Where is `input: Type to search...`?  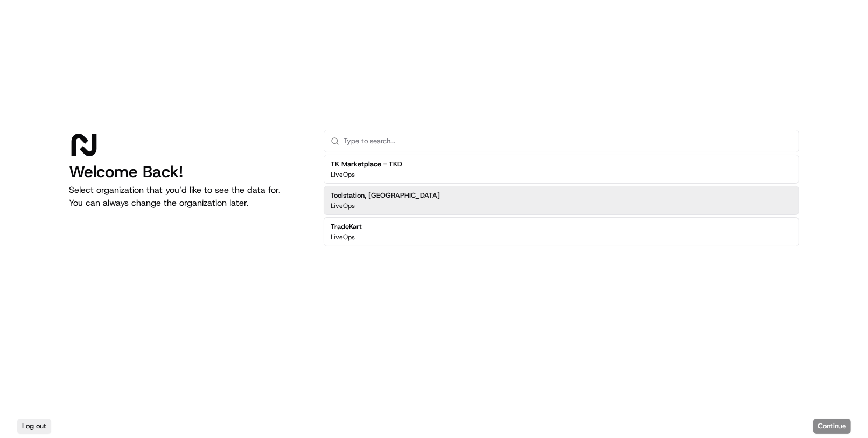 input: Type to search... is located at coordinates (567, 141).